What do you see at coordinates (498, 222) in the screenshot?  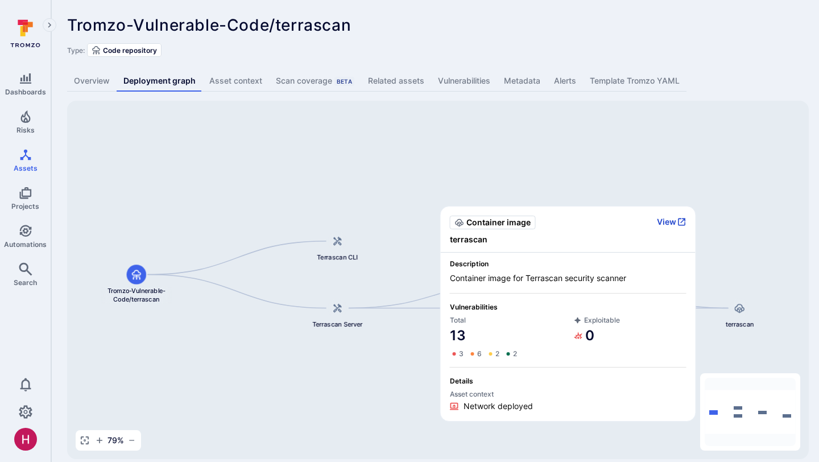 I see `span: Container image` at bounding box center [498, 222].